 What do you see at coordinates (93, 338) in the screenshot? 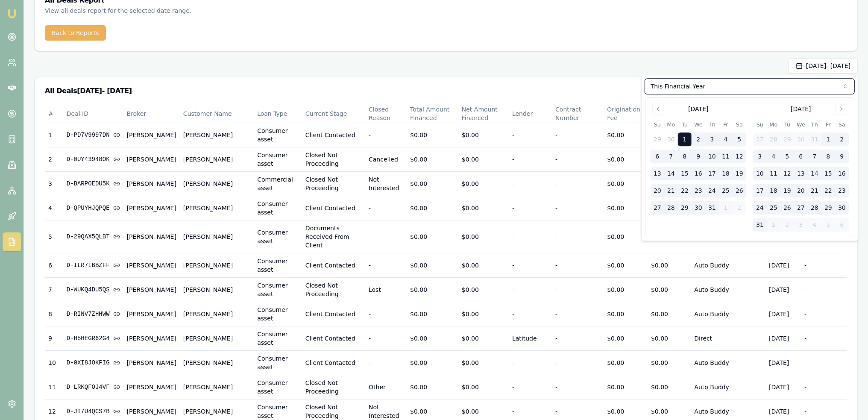
I see `a: D-H5HEGR62G4` at bounding box center [93, 338].